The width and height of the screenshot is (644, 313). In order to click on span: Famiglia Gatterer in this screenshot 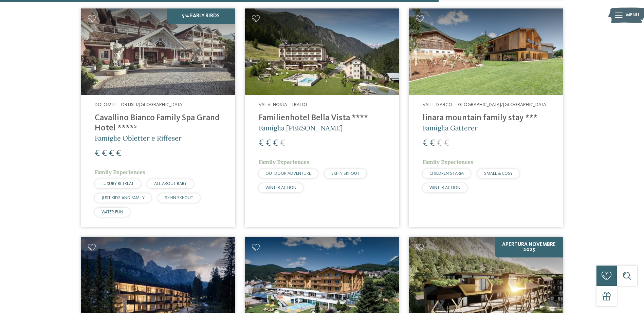, I will do `click(450, 128)`.